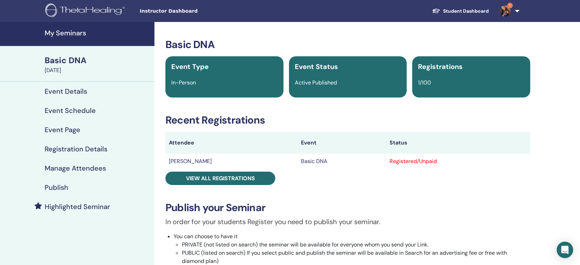  I want to click on div: Basic DNA, so click(97, 60).